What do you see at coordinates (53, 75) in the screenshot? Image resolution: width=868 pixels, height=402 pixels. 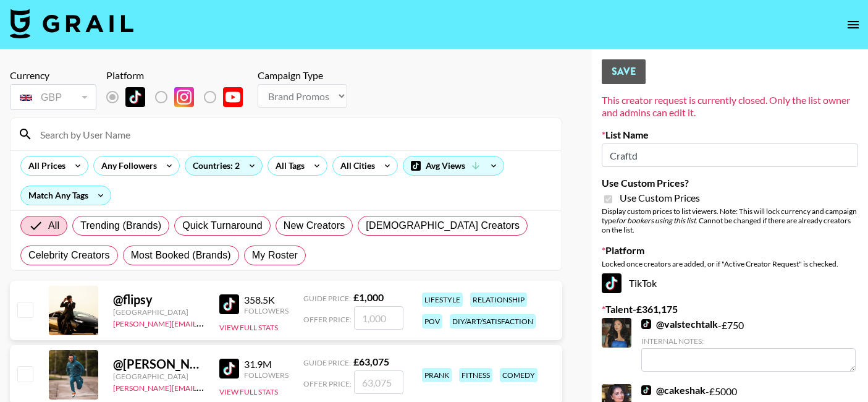 I see `div: Currency` at bounding box center [53, 75].